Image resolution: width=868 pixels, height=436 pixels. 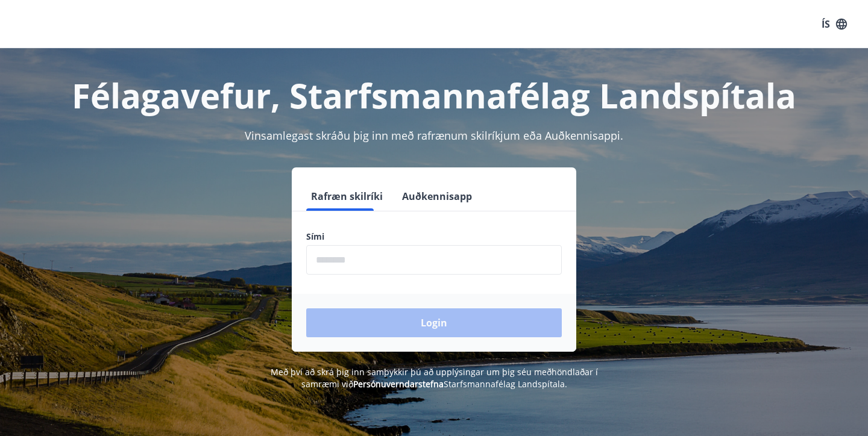 What do you see at coordinates (434, 378) in the screenshot?
I see `span: Með því að skrá þig inn samþykkir þú að upplýsingar um þig séu meðhöndlaðar í samræmi við Starfsm...` at bounding box center [434, 378].